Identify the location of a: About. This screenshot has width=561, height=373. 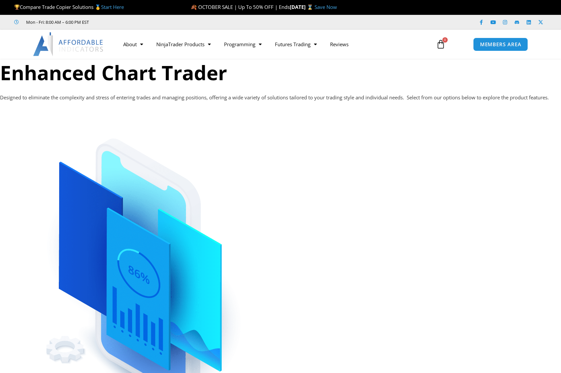
(133, 44).